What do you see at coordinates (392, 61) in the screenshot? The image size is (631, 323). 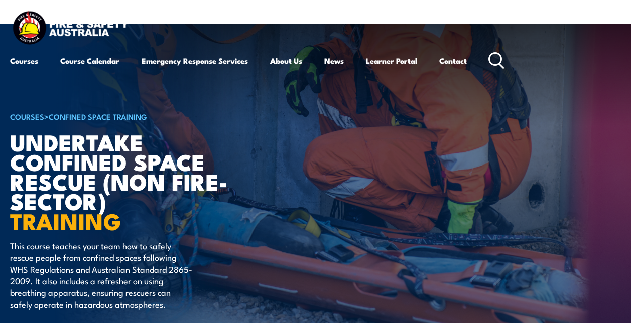 I see `a: Learner Portal` at bounding box center [392, 61].